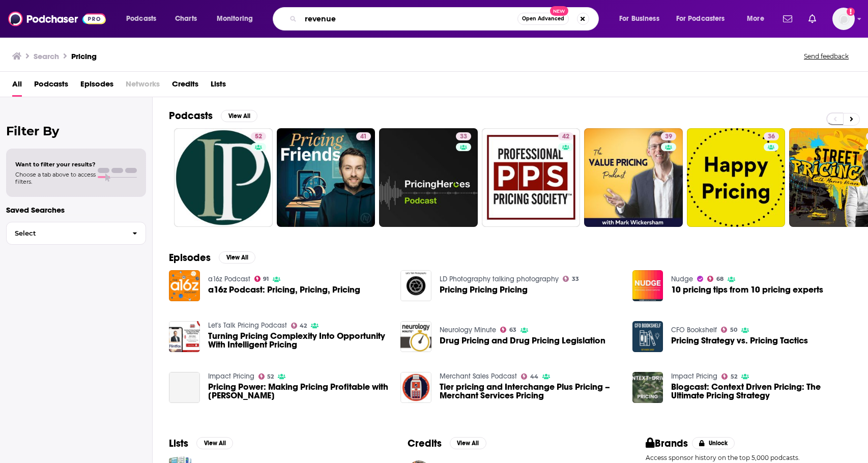 The width and height of the screenshot is (868, 463). I want to click on button: Select, so click(76, 233).